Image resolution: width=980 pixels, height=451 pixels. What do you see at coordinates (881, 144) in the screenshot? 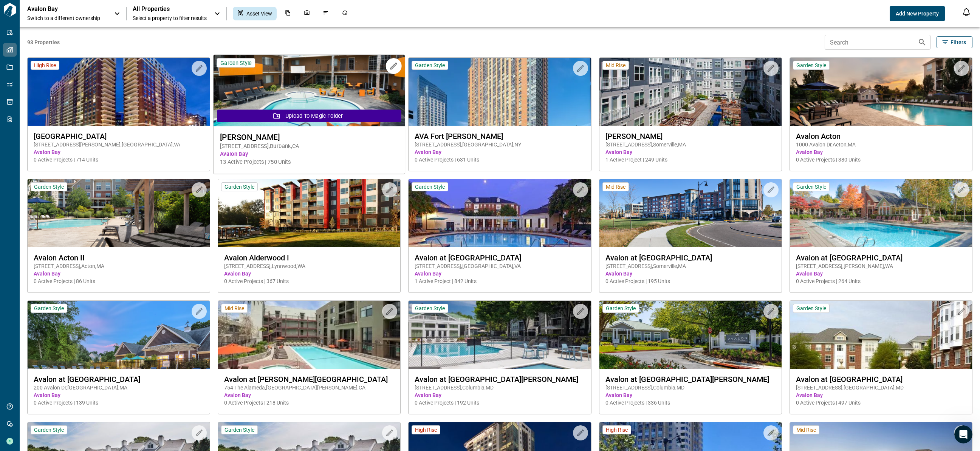
I see `span: 1000 Avalon Dr , Acton , MA` at bounding box center [881, 144].